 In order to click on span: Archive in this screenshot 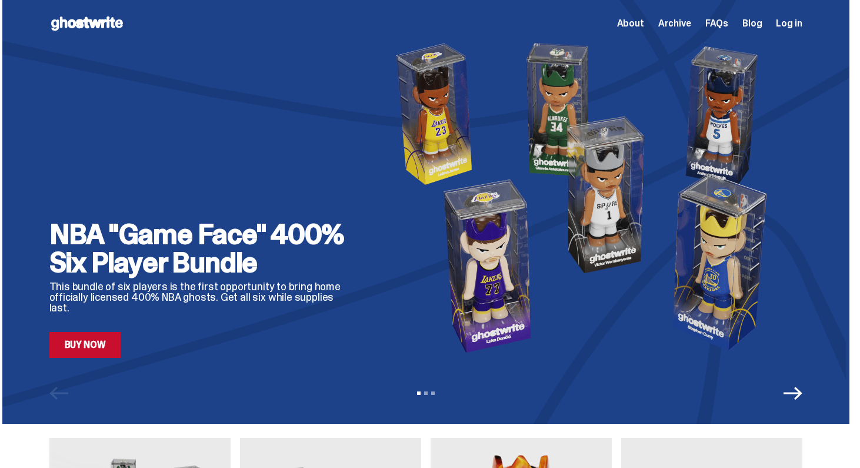, I will do `click(675, 24)`.